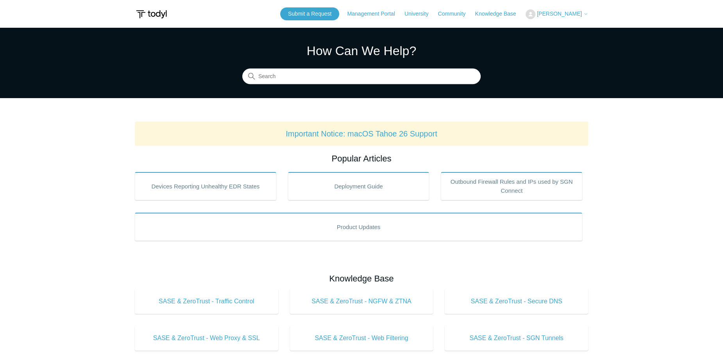  Describe the element at coordinates (206, 301) in the screenshot. I see `span: SASE & ZeroTrust - Traffic Control` at that location.